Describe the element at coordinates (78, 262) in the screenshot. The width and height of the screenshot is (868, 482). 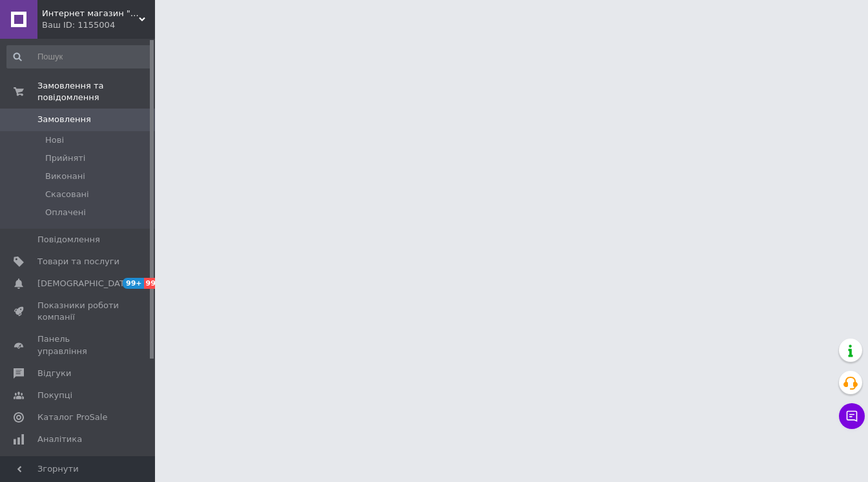
I see `span: Товари та послуги` at that location.